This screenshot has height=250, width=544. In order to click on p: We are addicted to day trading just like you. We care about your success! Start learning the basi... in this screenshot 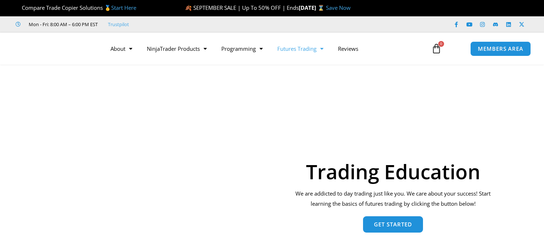, I will do `click(393, 199)`.